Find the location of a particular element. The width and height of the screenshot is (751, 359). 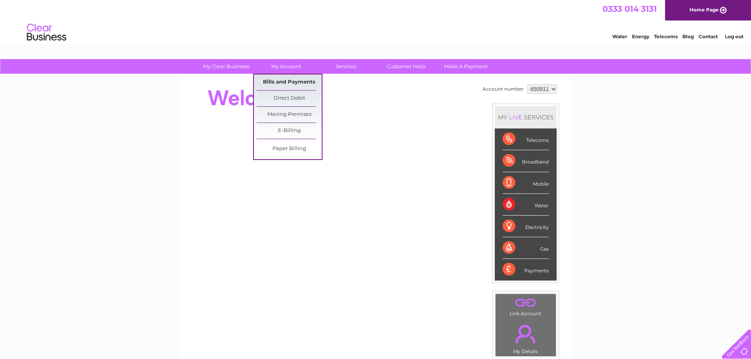

a: Water is located at coordinates (620, 36).